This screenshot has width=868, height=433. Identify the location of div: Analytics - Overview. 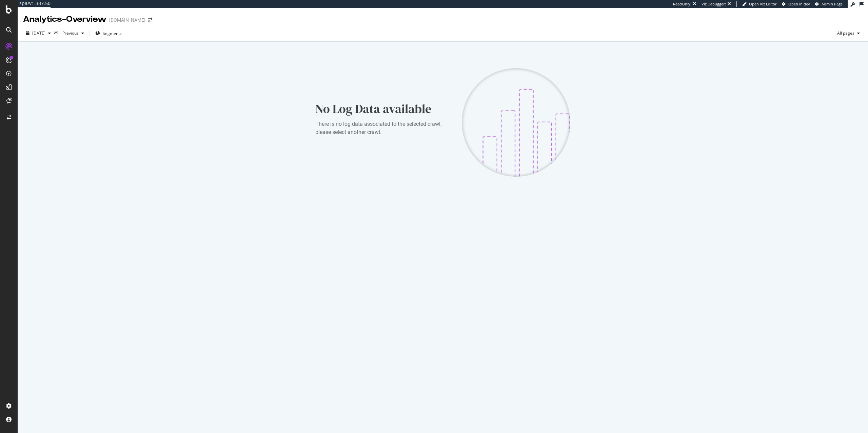
(65, 19).